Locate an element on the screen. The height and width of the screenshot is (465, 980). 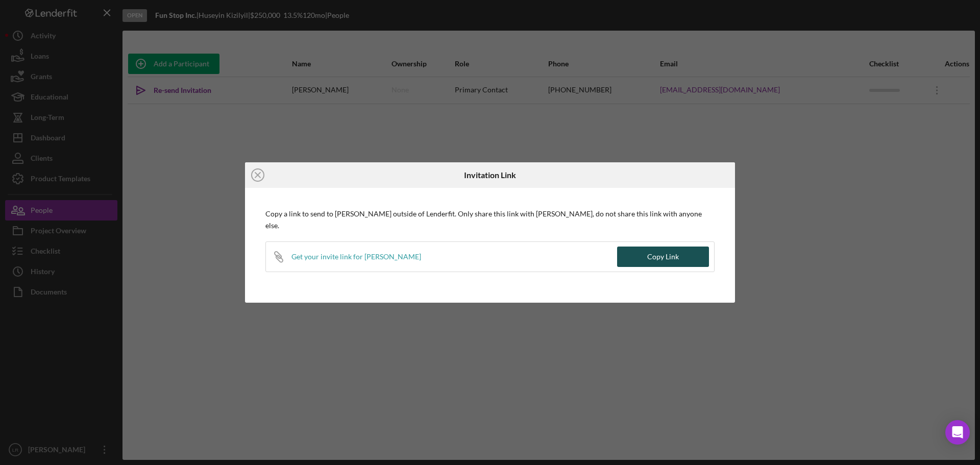
button: Copy Link is located at coordinates (663, 256).